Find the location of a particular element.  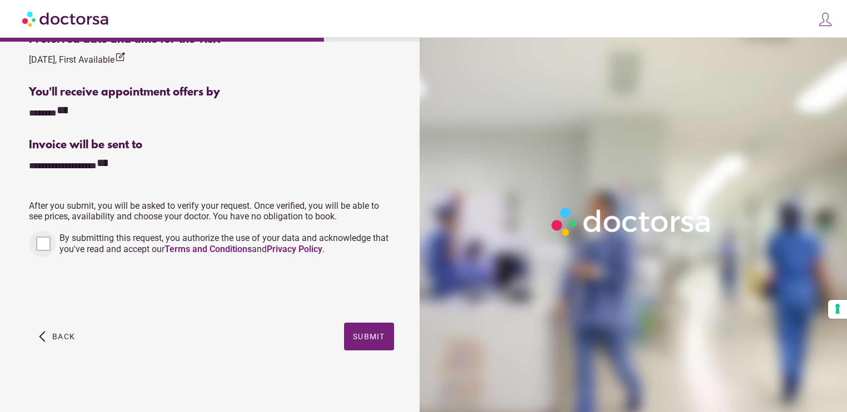

img: icons8-customer-100.png is located at coordinates (825, 19).